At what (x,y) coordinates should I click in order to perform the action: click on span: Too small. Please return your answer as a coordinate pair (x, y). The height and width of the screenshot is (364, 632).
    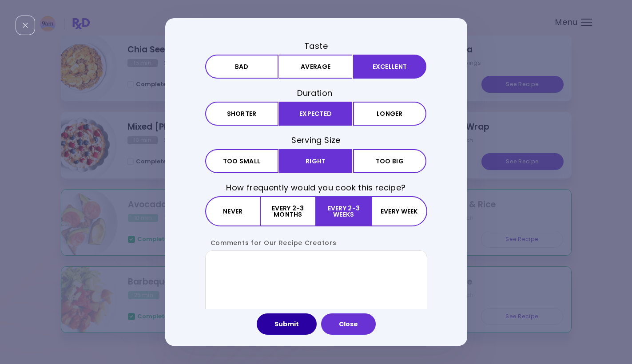
    Looking at the image, I should click on (241, 161).